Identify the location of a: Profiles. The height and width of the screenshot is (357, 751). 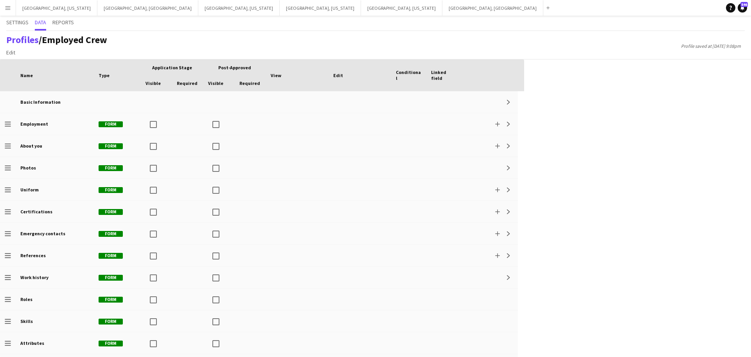
(22, 39).